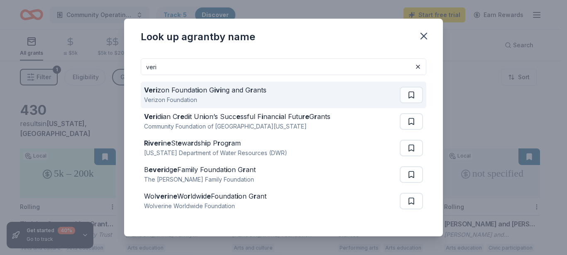 This screenshot has width=567, height=255. I want to click on div: zon Foundat on G ng and G ants, so click(205, 90).